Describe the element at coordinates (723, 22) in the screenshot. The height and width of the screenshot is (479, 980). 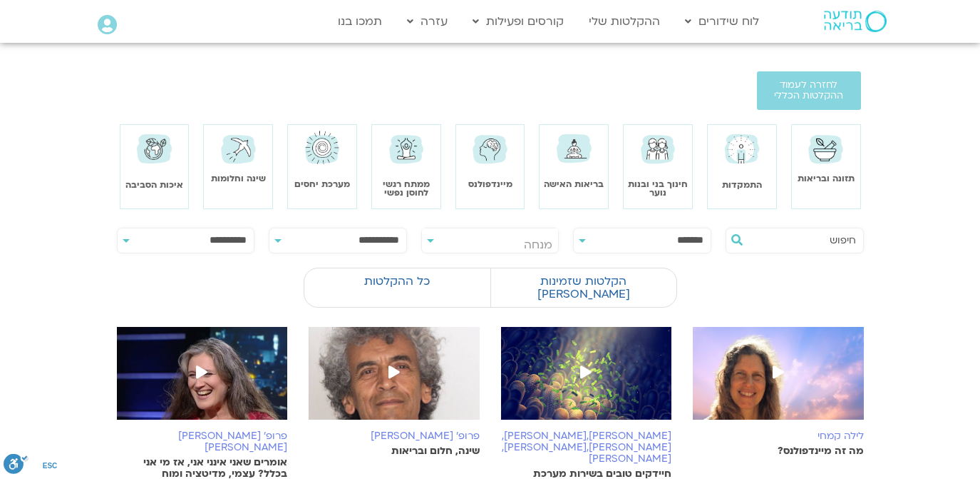
I see `a: לוח שידורים` at that location.